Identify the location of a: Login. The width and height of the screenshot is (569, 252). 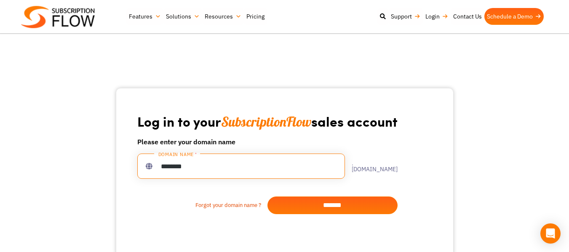
(437, 16).